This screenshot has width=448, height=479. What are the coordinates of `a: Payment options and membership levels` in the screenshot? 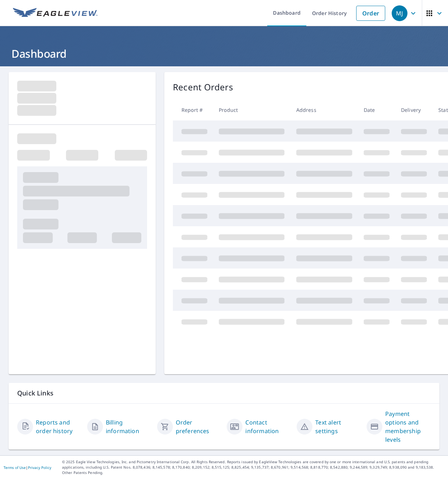 It's located at (407, 427).